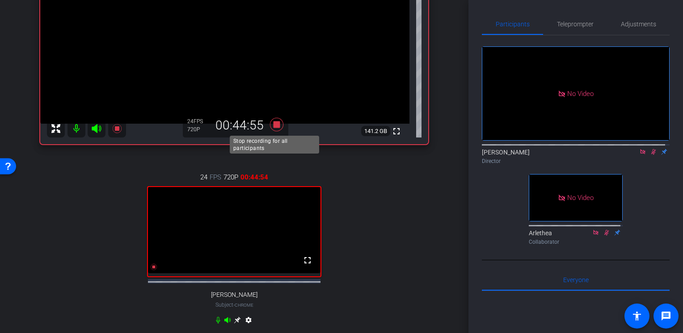 Image resolution: width=683 pixels, height=333 pixels. Describe the element at coordinates (637, 316) in the screenshot. I see `mat-icon: accessibility` at that location.